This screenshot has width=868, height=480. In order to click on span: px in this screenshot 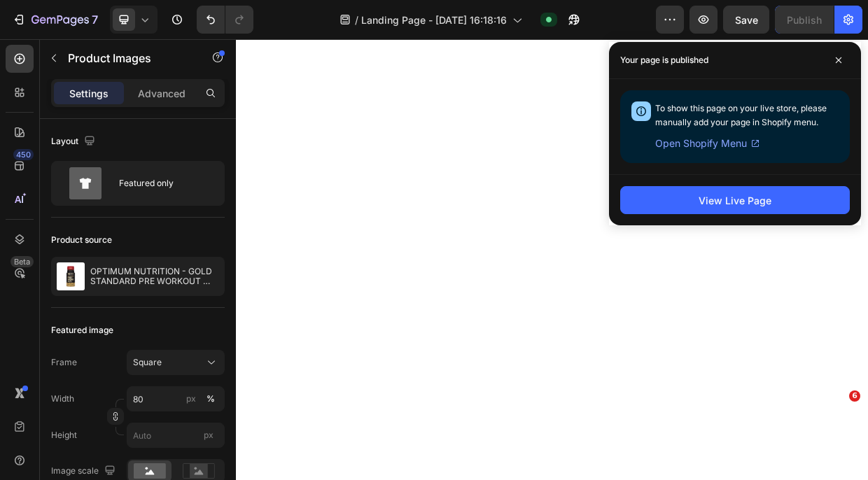, I will do `click(209, 434)`.